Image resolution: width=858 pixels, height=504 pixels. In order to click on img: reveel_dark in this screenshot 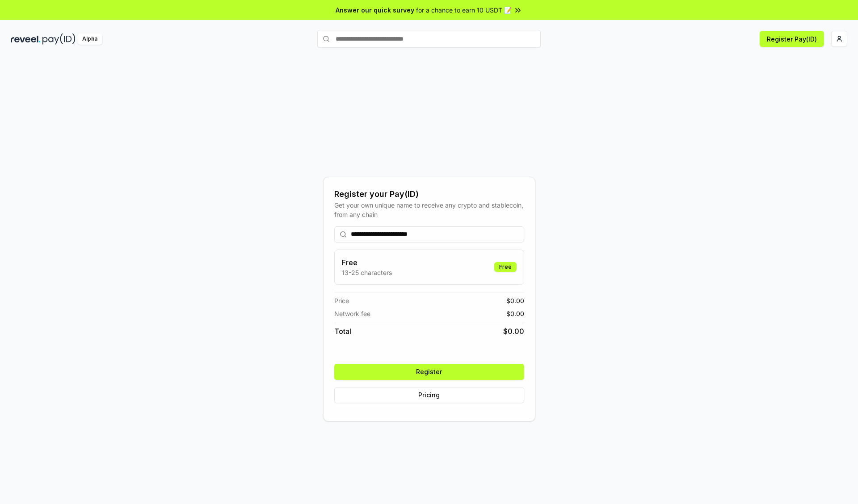, I will do `click(25, 39)`.